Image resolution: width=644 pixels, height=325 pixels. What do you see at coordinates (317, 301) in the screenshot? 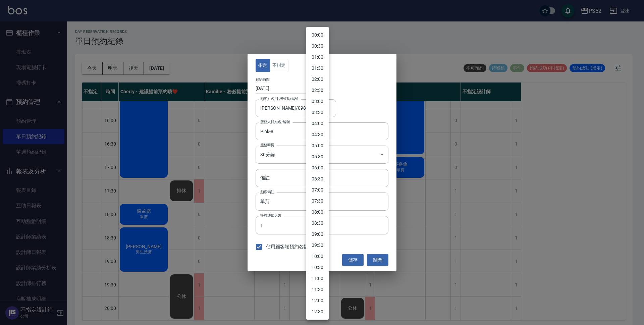
I see `li: 12:00` at bounding box center [317, 301].